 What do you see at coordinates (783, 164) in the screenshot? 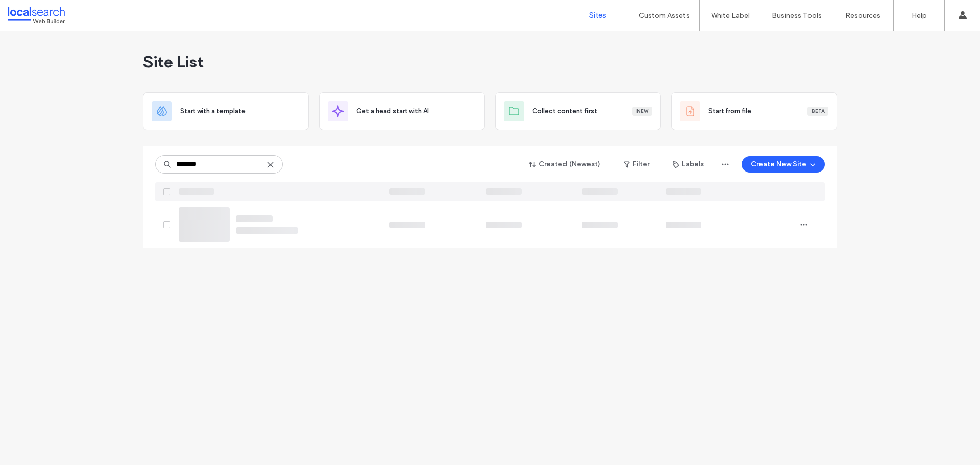
I see `button: Create New Site` at bounding box center [783, 164].